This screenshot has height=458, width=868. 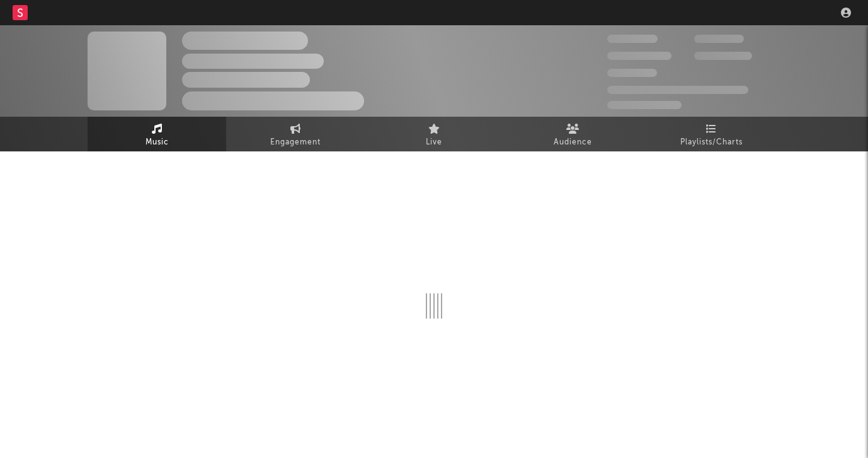 What do you see at coordinates (157, 143) in the screenshot?
I see `span: Music` at bounding box center [157, 143].